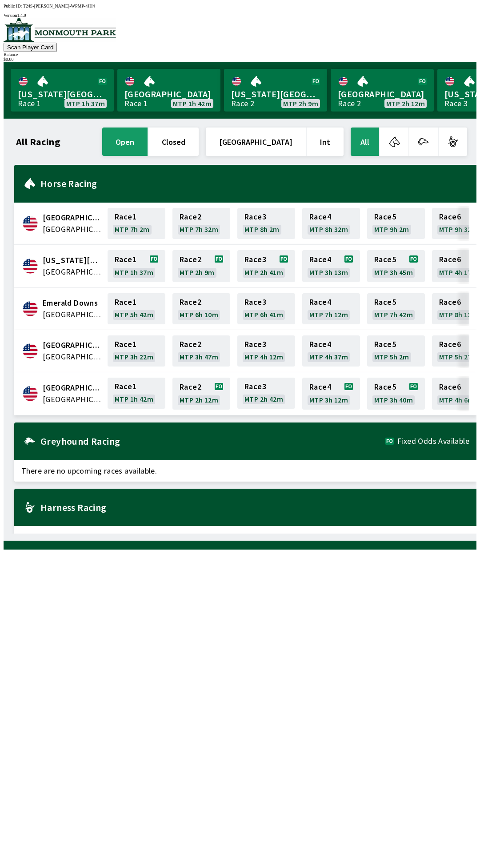 Image resolution: width=480 pixels, height=853 pixels. What do you see at coordinates (331, 394) in the screenshot?
I see `a: Race4MTP 3h 12m` at bounding box center [331, 394].